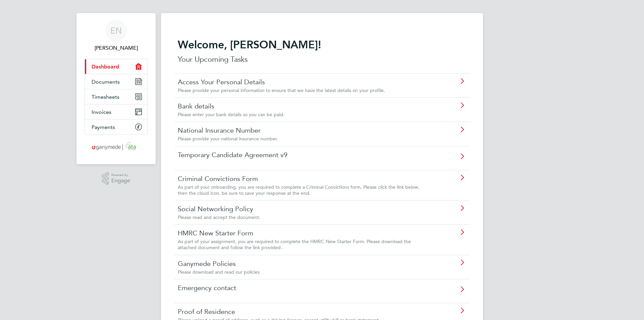 This screenshot has width=644, height=320. What do you see at coordinates (116, 67) in the screenshot?
I see `a: Dashboard` at bounding box center [116, 67].